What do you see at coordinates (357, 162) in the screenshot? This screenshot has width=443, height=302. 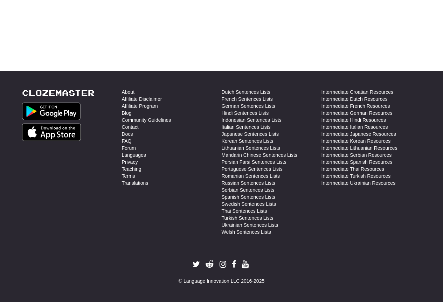 I see `a: Intermediate Spanish Resources` at bounding box center [357, 162].